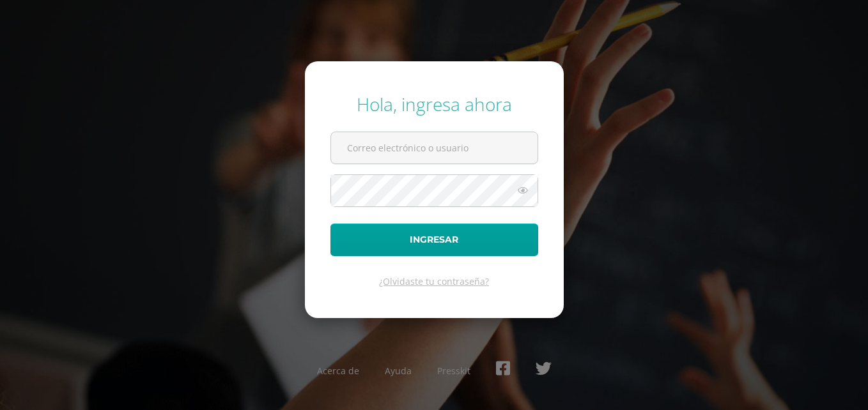 This screenshot has height=410, width=868. Describe the element at coordinates (434, 281) in the screenshot. I see `a: ¿Olvidaste tu contraseña?` at that location.